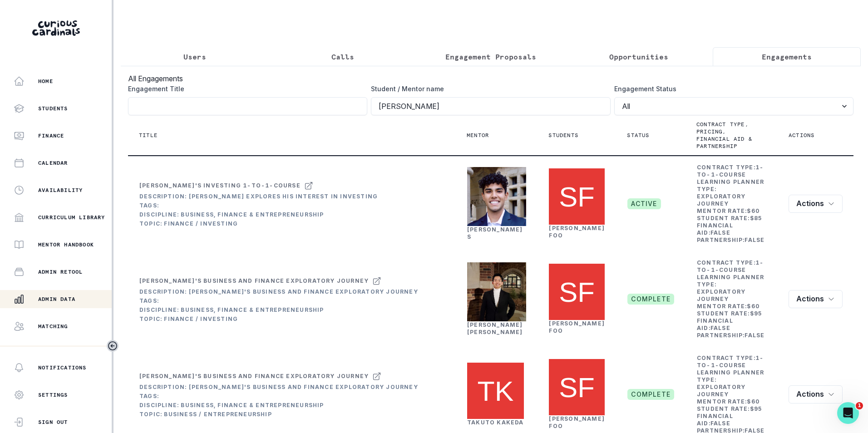  I want to click on a: Takuto Kakeda, so click(495, 422).